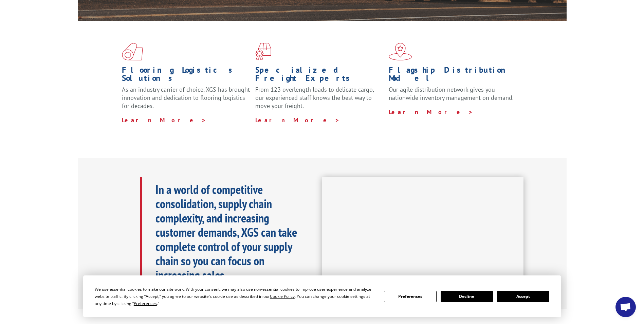 This screenshot has width=644, height=324. Describe the element at coordinates (453, 76) in the screenshot. I see `h1: Flagship Distribution Model` at that location.